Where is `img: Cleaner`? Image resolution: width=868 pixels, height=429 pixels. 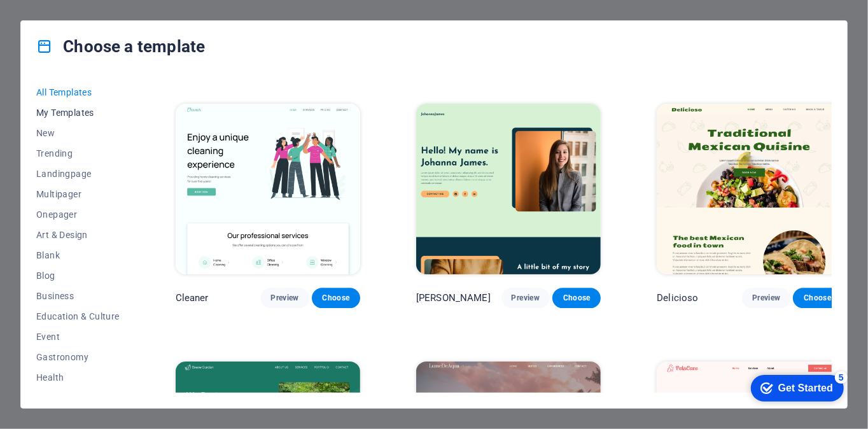 img: Cleaner is located at coordinates (268, 189).